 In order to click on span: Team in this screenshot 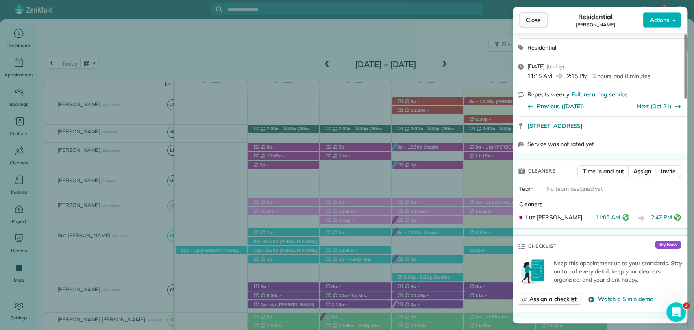, I will do `click(526, 189)`.